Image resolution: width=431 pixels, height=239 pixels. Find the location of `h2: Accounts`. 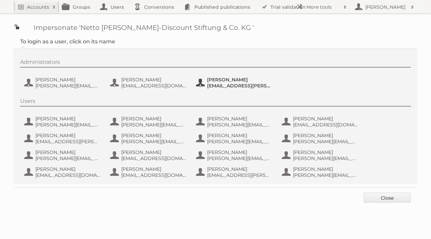

h2: Accounts is located at coordinates (38, 7).